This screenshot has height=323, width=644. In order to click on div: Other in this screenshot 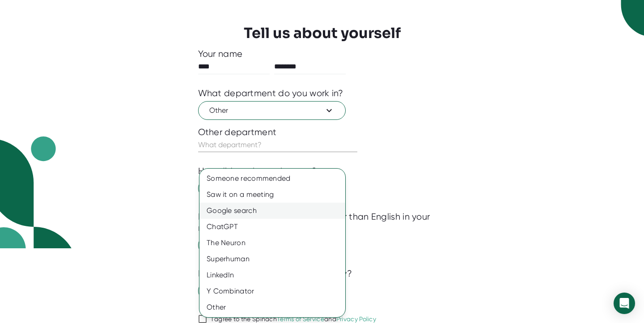, I will do `click(272, 308)`.